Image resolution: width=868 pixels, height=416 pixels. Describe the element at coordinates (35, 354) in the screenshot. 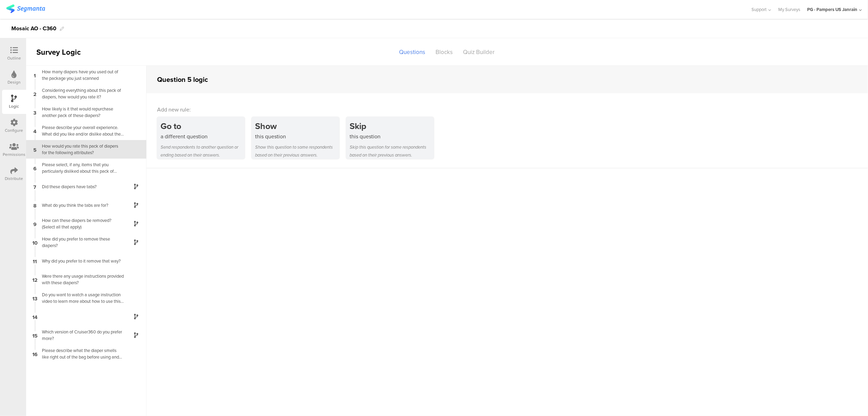

I see `span: 16` at that location.